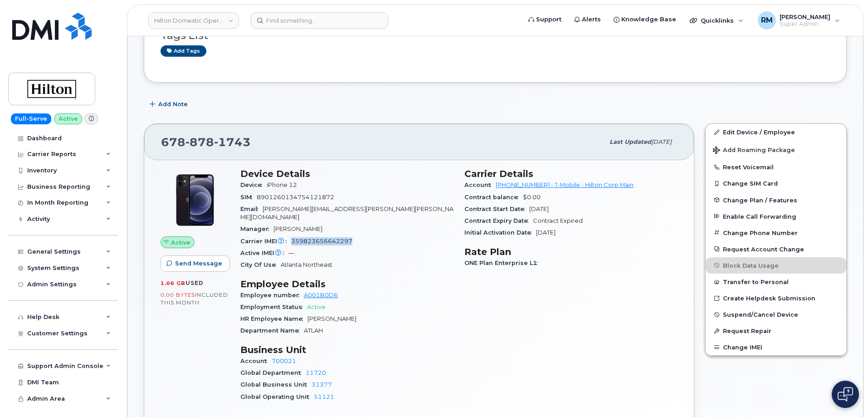 The width and height of the screenshot is (868, 417). Describe the element at coordinates (716, 21) in the screenshot. I see `div: Quicklinks` at that location.